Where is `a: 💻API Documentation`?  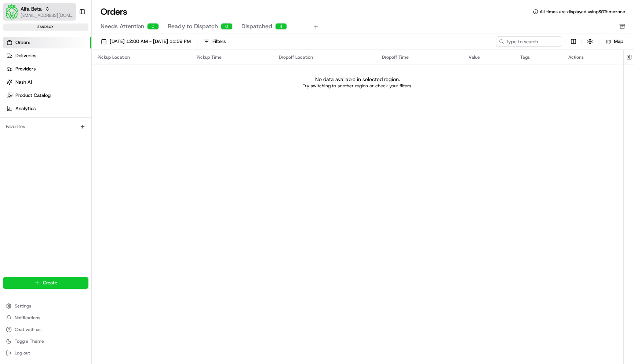 a: 💻API Documentation is located at coordinates (90, 110).